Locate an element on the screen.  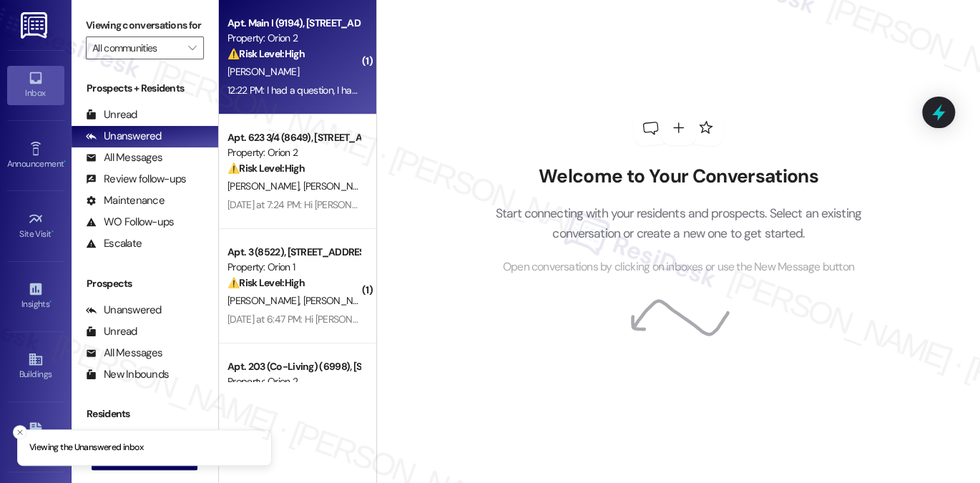
a: Insights • is located at coordinates (36, 296).